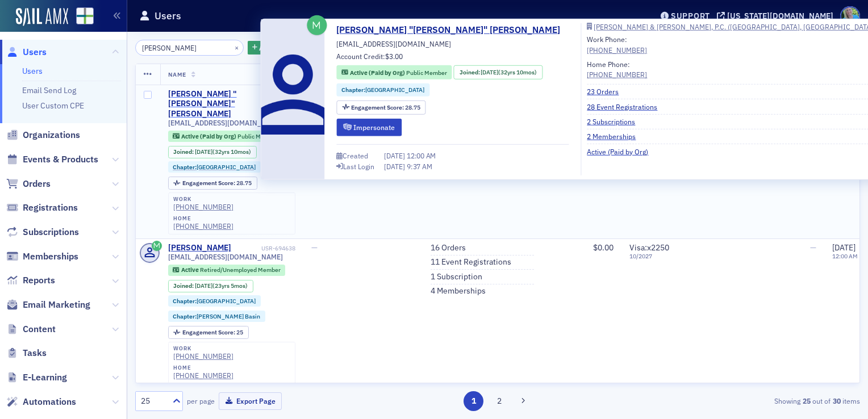 The width and height of the screenshot is (868, 419). I want to click on a: Content, so click(31, 329).